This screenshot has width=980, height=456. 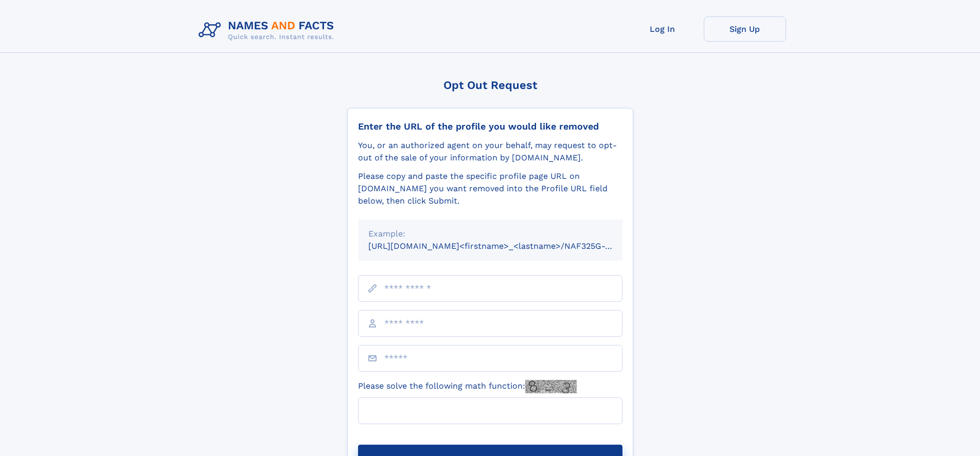 I want to click on a: Log In, so click(x=663, y=29).